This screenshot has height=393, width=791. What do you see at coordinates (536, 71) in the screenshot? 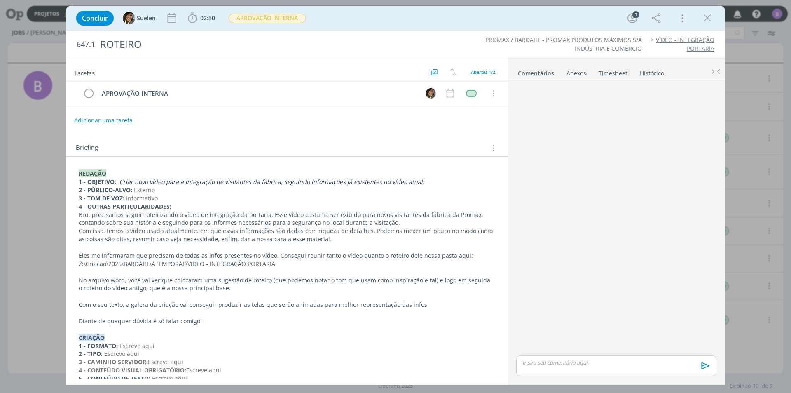
I see `a: Comentários` at bounding box center [536, 71].